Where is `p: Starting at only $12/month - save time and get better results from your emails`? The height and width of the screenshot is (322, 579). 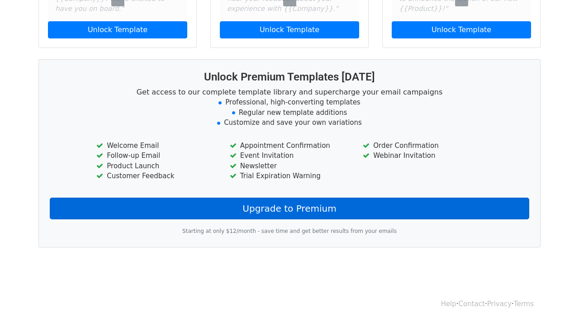 p: Starting at only $12/month - save time and get better results from your emails is located at coordinates (290, 231).